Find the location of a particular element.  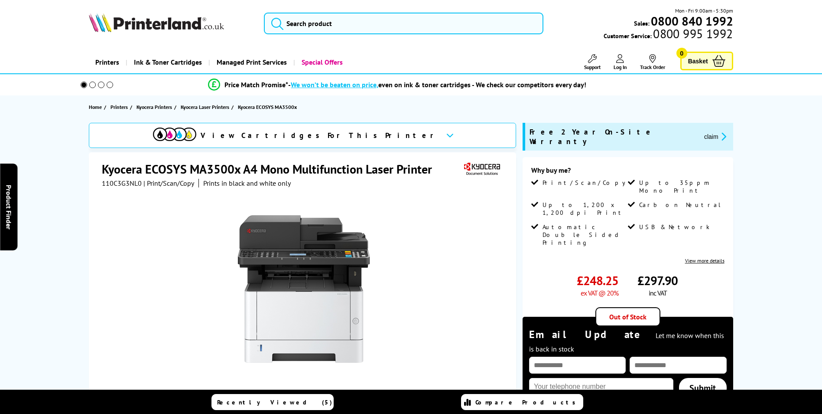

a: Compare Products is located at coordinates (522, 401).